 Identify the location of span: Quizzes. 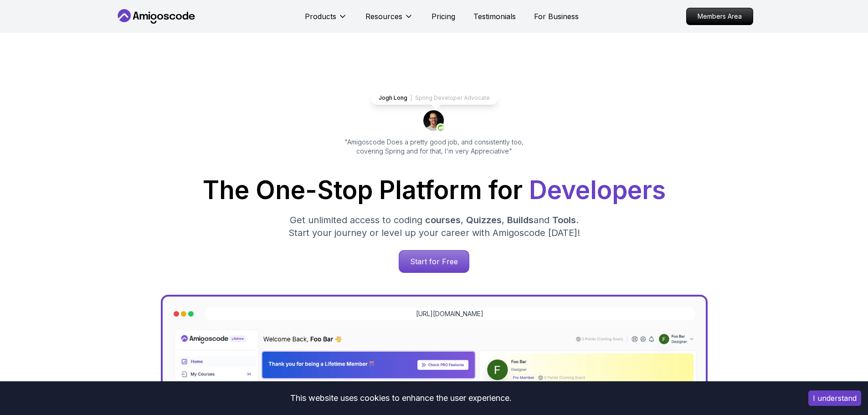
(484, 220).